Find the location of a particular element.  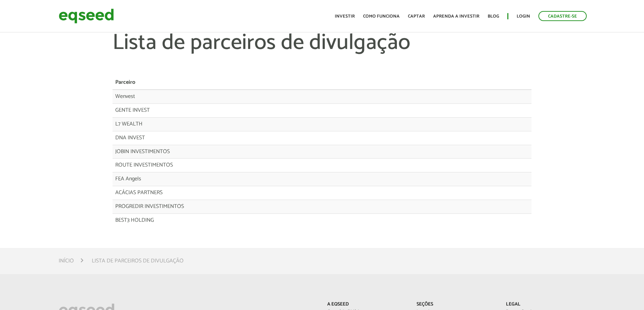

td: PROGREDIR INVESTIMENTOS is located at coordinates (307, 206).